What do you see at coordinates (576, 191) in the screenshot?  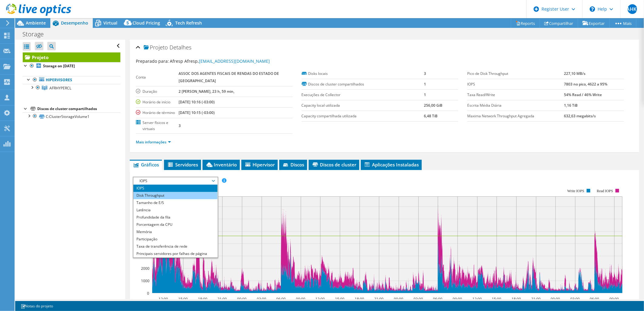 I see `text: Write IOPS` at bounding box center [576, 191].